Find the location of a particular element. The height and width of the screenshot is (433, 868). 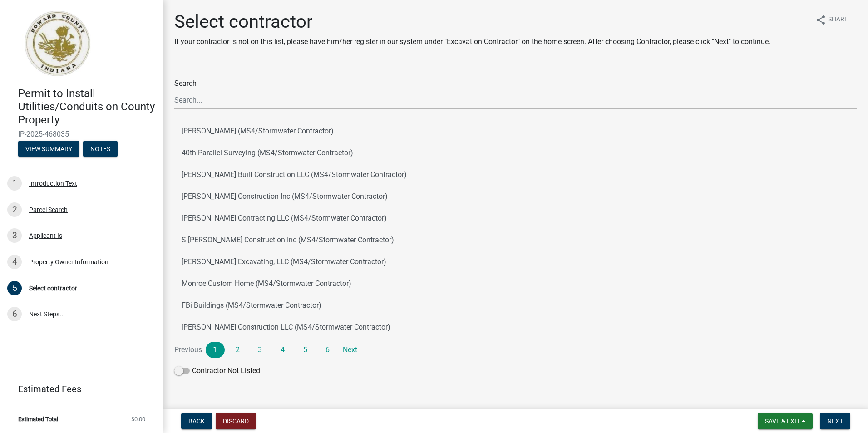

wm-modal-confirm: Summary is located at coordinates (48, 150).